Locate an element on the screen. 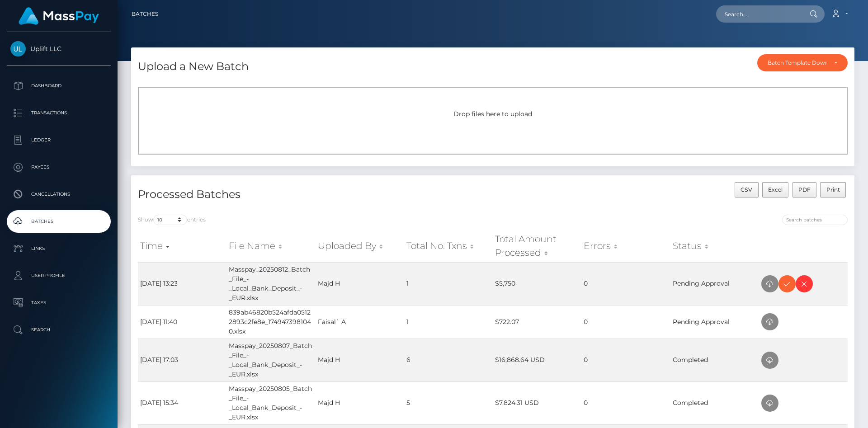 This screenshot has width=868, height=428. th: Time: activate to sort column ascending is located at coordinates (183, 246).